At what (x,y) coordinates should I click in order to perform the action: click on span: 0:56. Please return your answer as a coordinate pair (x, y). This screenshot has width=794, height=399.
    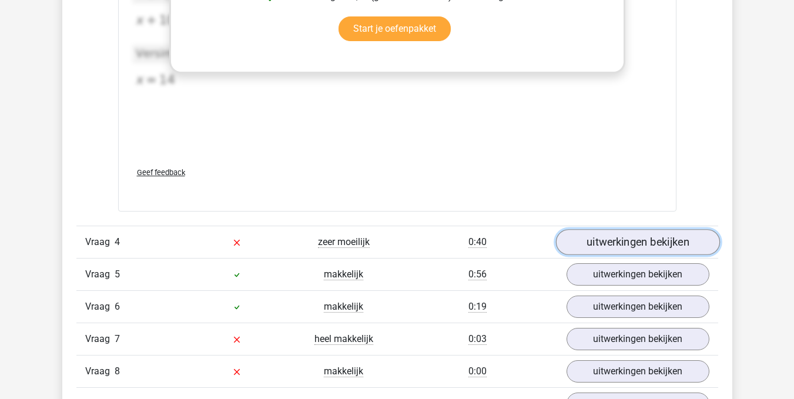
    Looking at the image, I should click on (477, 274).